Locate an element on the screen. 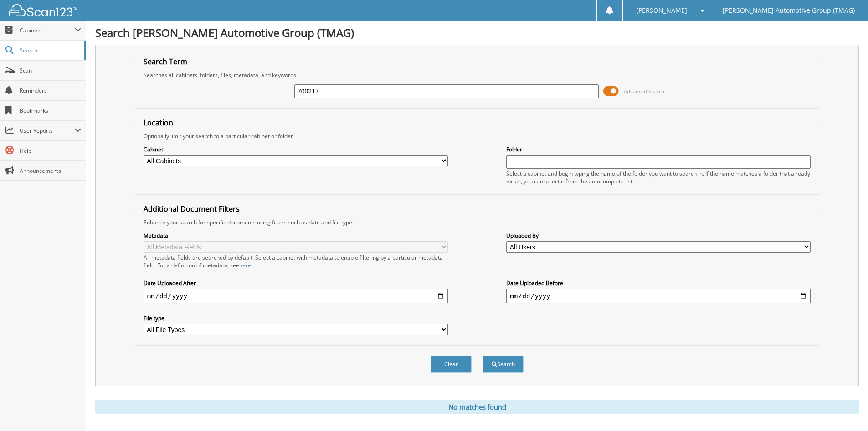 The height and width of the screenshot is (431, 868). div: Select a cabinet and begin typing the name of the folder you want to search in. If the name match... is located at coordinates (659, 178).